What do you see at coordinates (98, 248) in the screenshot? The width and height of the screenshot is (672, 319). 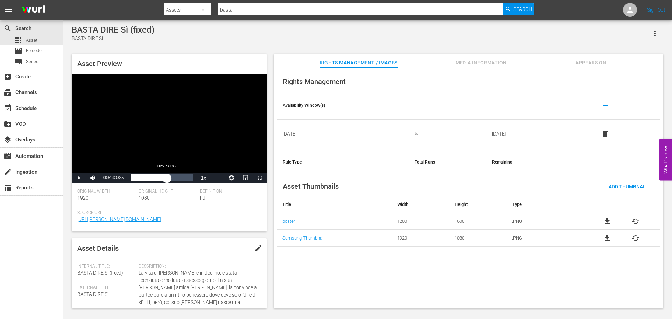 I see `span: Asset Details` at bounding box center [98, 248].